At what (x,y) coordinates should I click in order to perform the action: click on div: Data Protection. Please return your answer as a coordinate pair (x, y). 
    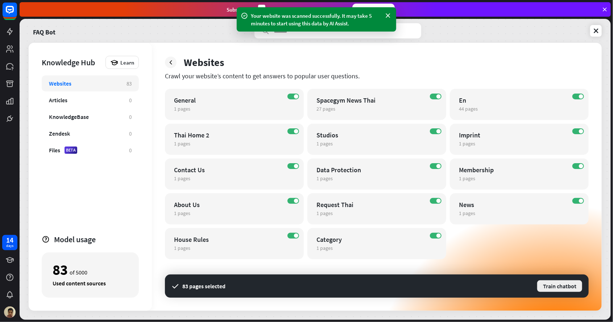
    Looking at the image, I should click on (370, 170).